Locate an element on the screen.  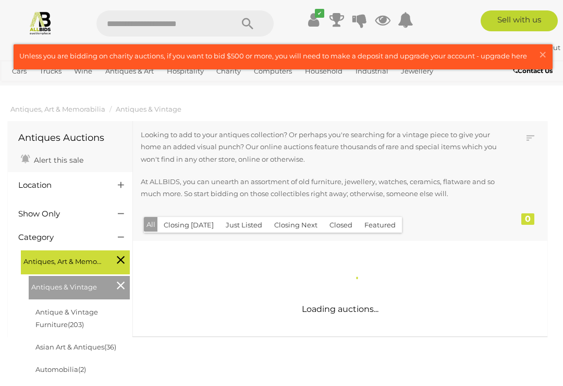
span: Alert this sale is located at coordinates (57, 160).